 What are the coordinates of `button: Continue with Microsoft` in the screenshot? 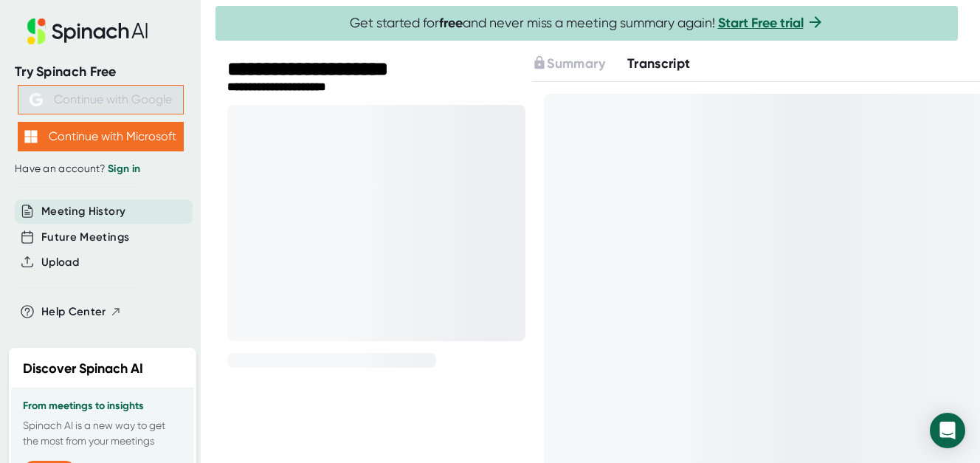 It's located at (100, 137).